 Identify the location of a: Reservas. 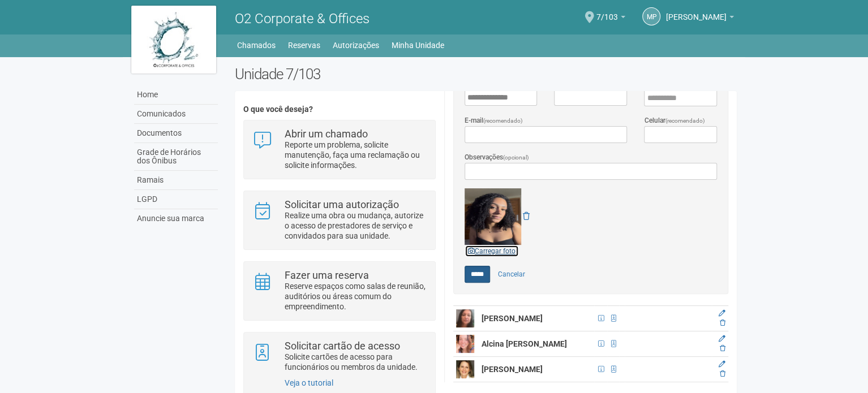
(304, 46).